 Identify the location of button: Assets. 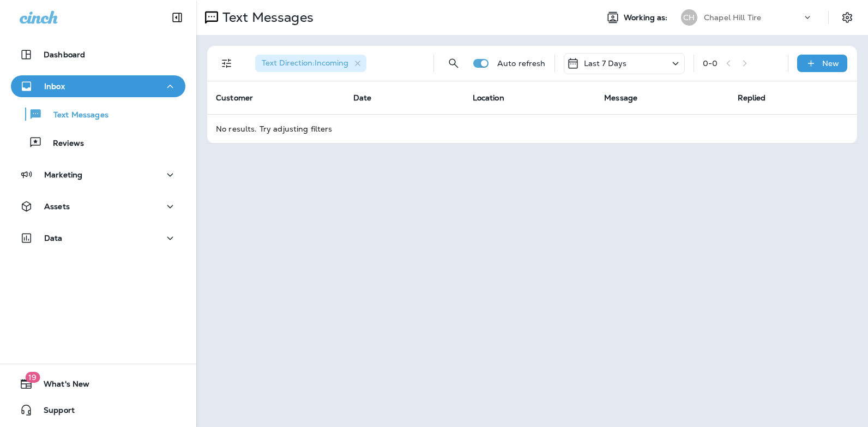
(98, 207).